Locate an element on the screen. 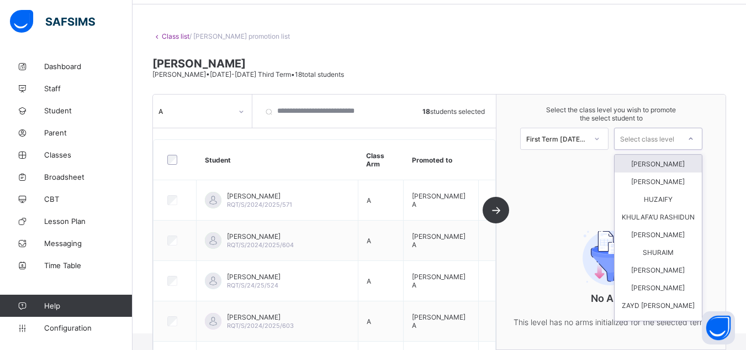 This screenshot has width=746, height=350. img: filter.9c15f445b04ce8b7d5281b41737f44c2.svg is located at coordinates (612, 257).